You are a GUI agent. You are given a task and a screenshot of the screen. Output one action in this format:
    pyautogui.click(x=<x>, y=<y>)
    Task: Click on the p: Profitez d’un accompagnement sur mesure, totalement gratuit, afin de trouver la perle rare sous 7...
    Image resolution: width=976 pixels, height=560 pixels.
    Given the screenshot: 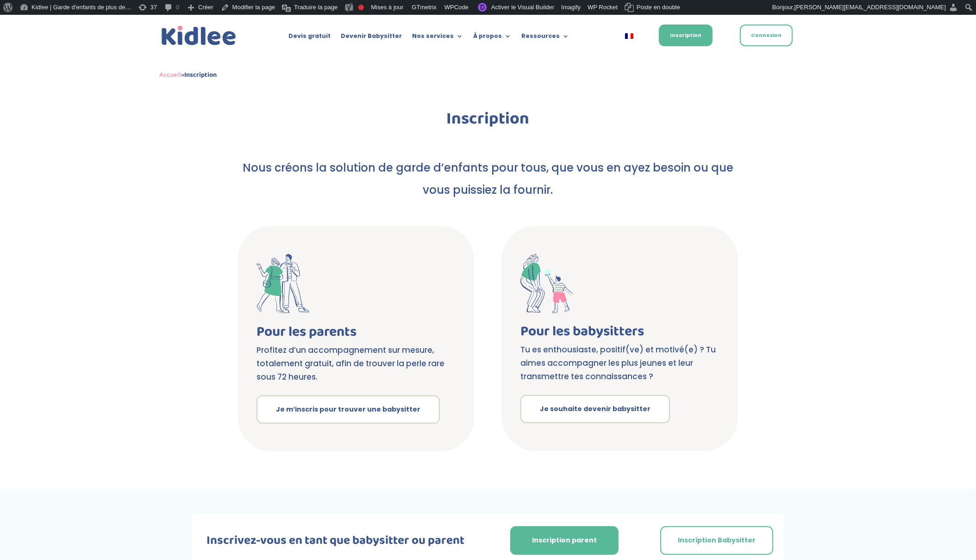 What is the action you would take?
    pyautogui.click(x=356, y=364)
    